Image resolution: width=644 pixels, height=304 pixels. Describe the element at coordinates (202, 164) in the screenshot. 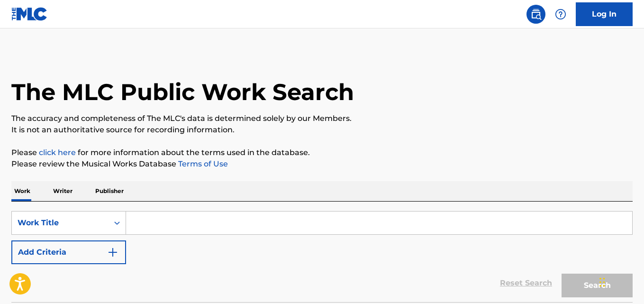

I see `a: Terms of Use` at that location.